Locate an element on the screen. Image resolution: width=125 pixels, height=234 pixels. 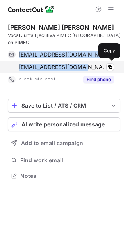
img: ContactOut v5.3.10 is located at coordinates (31, 9).